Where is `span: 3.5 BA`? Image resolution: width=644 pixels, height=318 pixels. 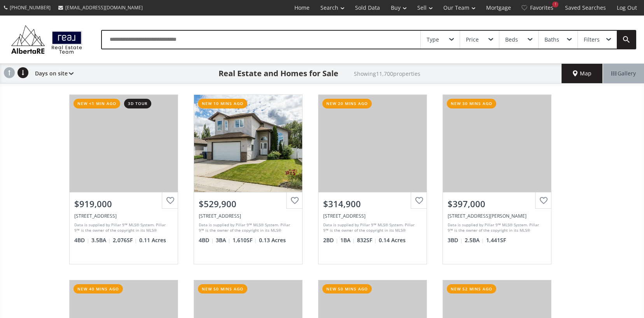 span: 3.5 BA is located at coordinates (101, 241).